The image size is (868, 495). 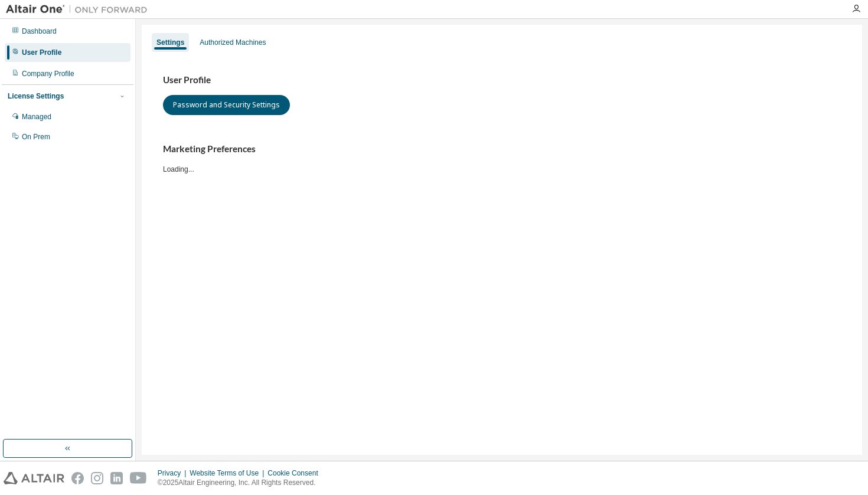 I want to click on div: User Profile, so click(x=41, y=52).